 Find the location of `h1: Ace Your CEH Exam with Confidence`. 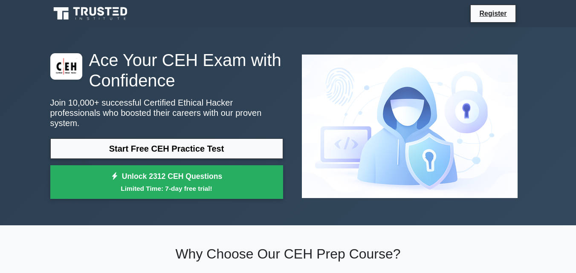

h1: Ace Your CEH Exam with Confidence is located at coordinates (167, 70).